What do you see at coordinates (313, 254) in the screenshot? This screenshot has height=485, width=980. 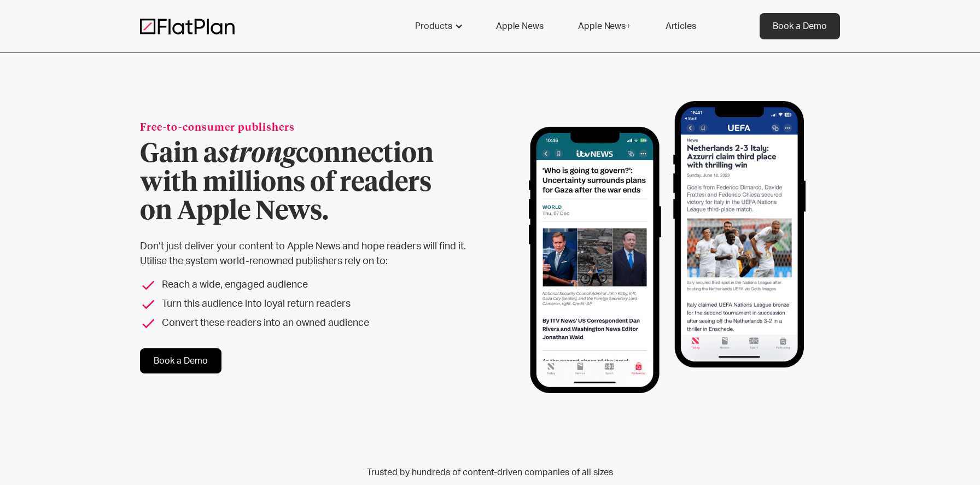 I see `p: Don’t just deliver your content to Apple News and hope readers will find it. Utilise the system w...` at bounding box center [313, 254].